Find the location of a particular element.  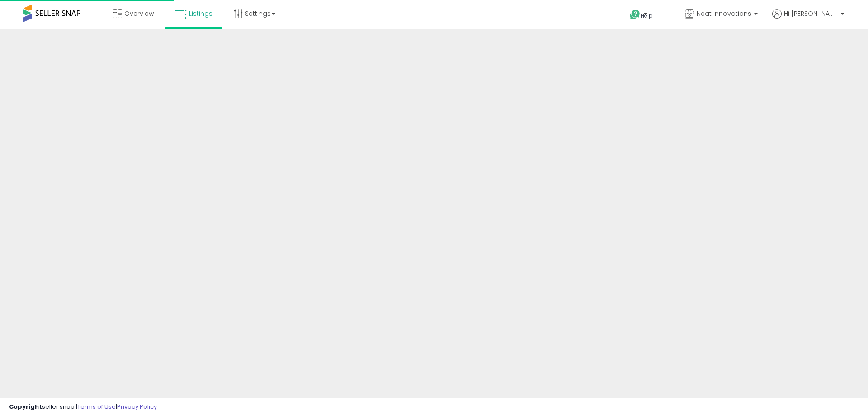

span: Overview is located at coordinates (139, 13).